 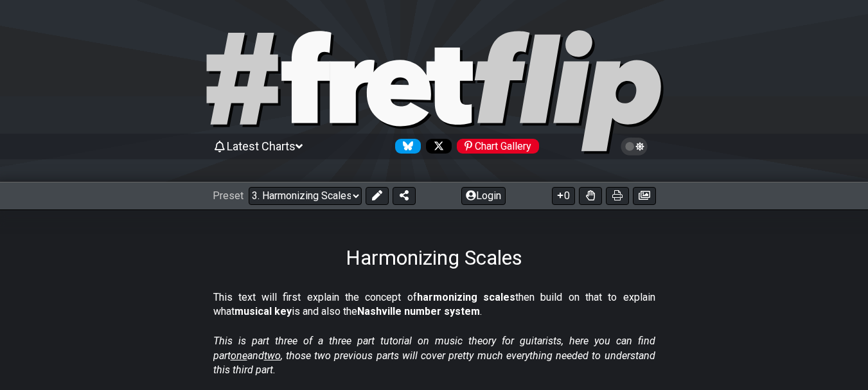 What do you see at coordinates (433, 258) in the screenshot?
I see `h1: Harmonizing Scales` at bounding box center [433, 258].